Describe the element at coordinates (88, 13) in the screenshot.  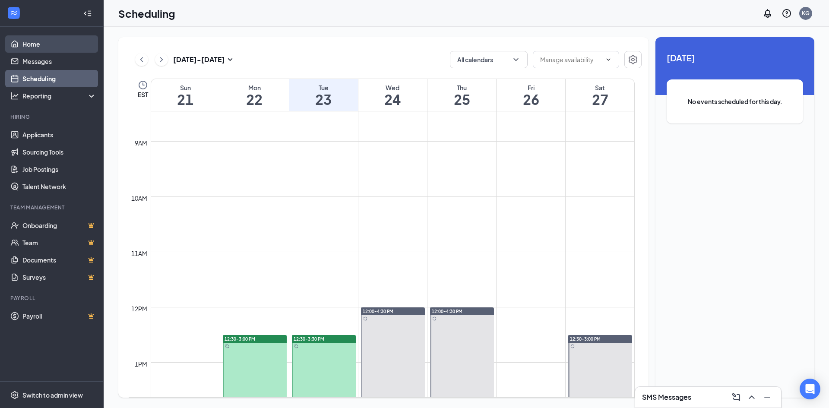
I see `svg: Collapse` at that location.